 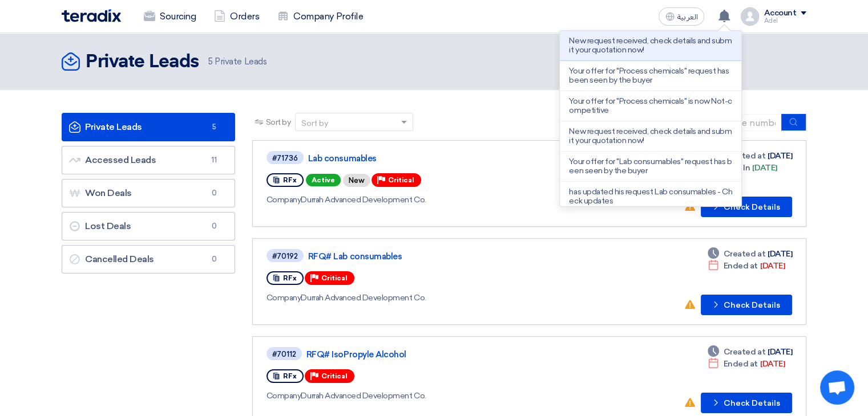 I want to click on div: Account, so click(x=779, y=13).